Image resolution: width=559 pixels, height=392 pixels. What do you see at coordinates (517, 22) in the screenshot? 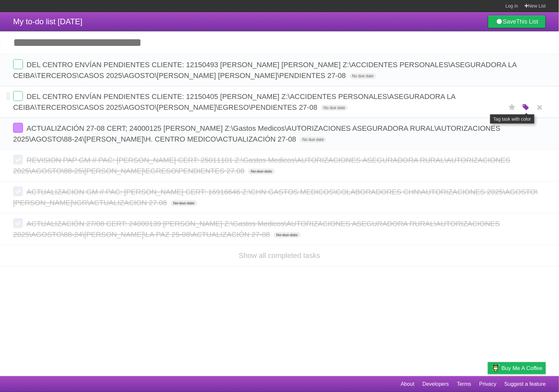
I see `a: SaveThis List` at bounding box center [517, 22].